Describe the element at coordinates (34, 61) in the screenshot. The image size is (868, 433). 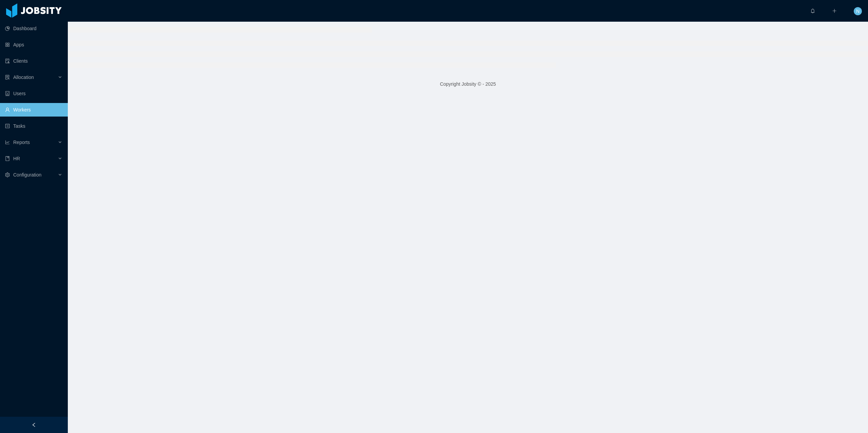
I see `a: icon: auditClients` at that location.